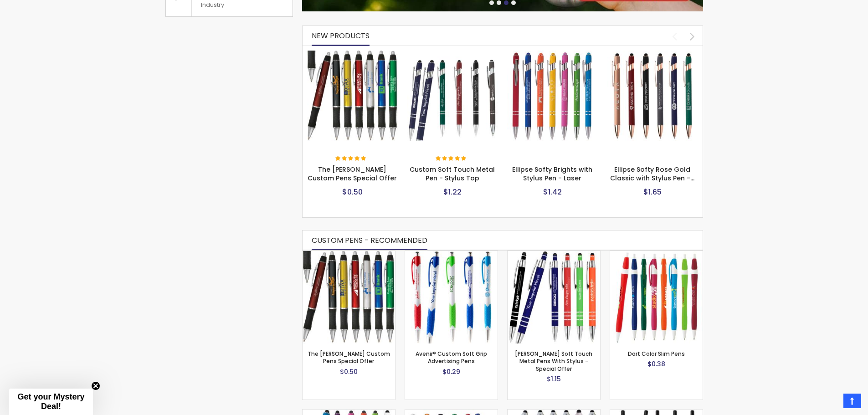 This screenshot has width=868, height=415. I want to click on span: $1.65, so click(652, 192).